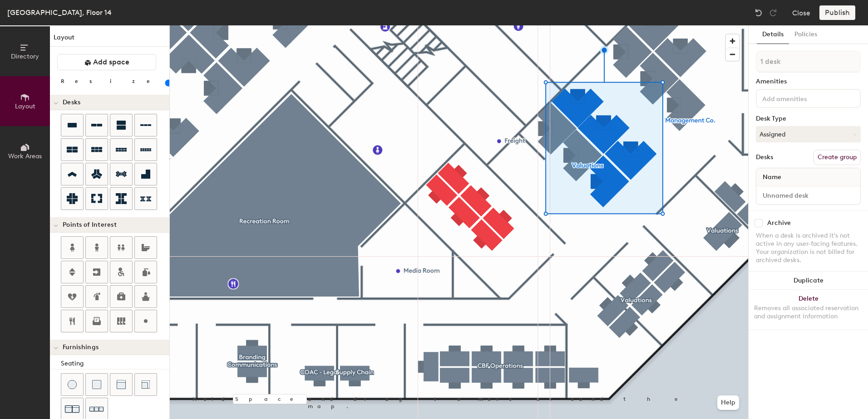 This screenshot has height=419, width=868. I want to click on img: Undo, so click(759, 12).